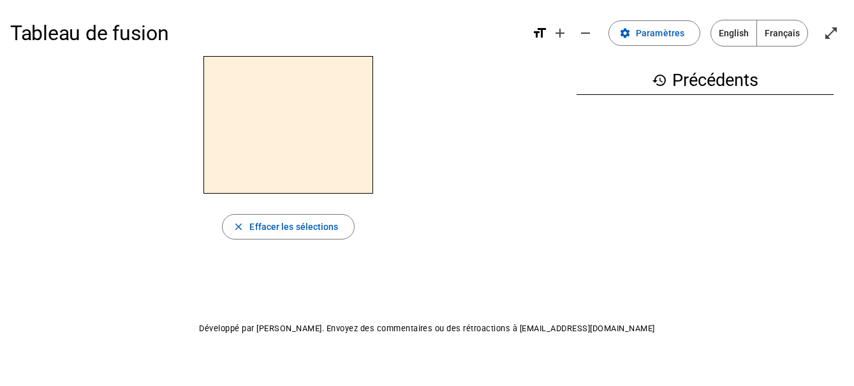 The width and height of the screenshot is (854, 386). What do you see at coordinates (733, 33) in the screenshot?
I see `span: English` at bounding box center [733, 33].